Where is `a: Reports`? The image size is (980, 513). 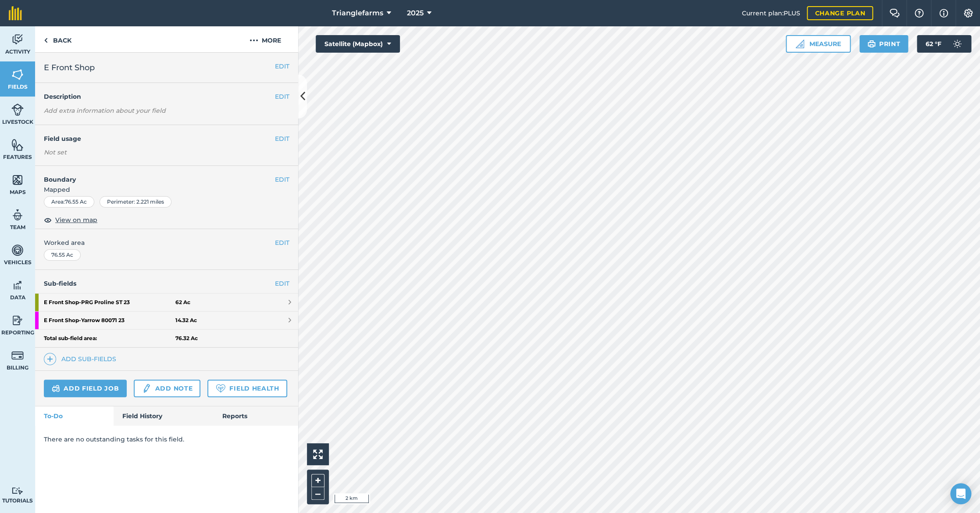 a: Reports is located at coordinates (256, 416).